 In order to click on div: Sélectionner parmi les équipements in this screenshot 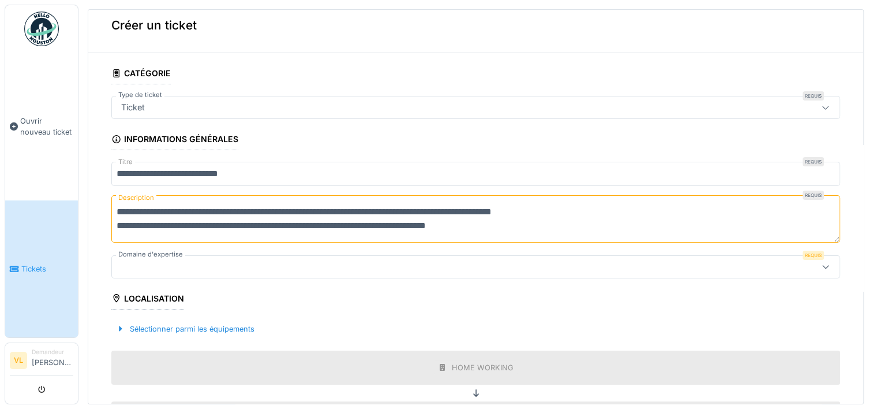, I will do `click(185, 328)`.